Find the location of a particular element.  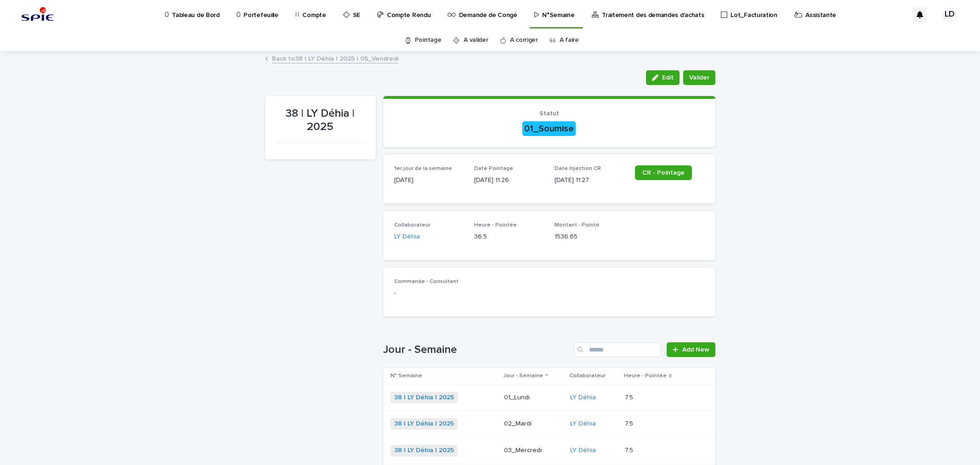

p: 38 | LY Déhia | 2025 is located at coordinates (320, 120).